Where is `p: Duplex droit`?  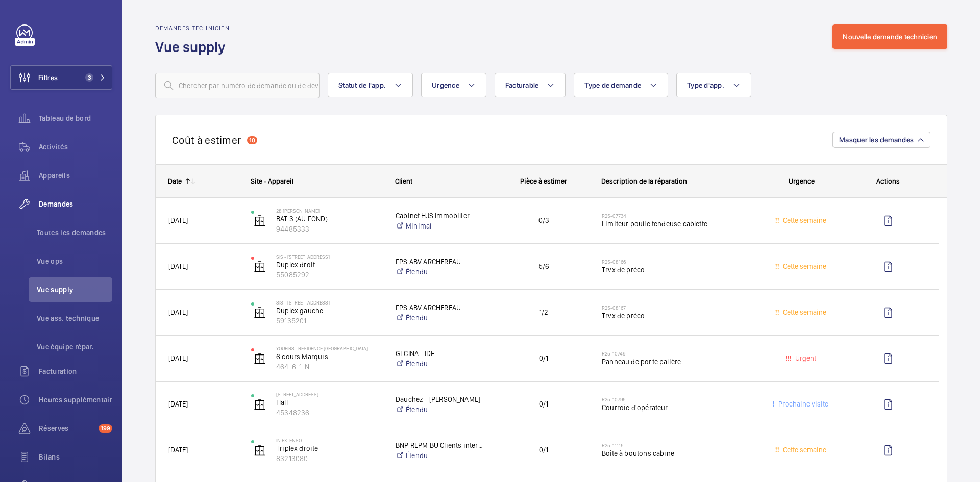
p: Duplex droit is located at coordinates (329, 265).